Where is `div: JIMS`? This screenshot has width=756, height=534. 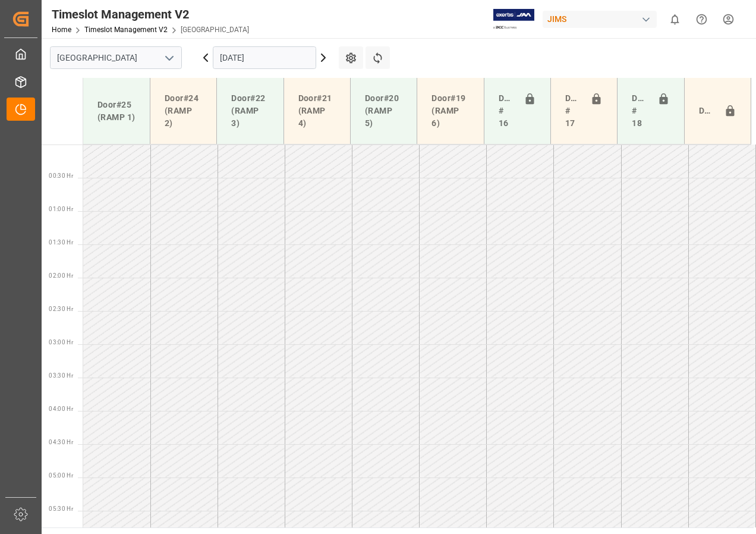 div: JIMS is located at coordinates (600, 19).